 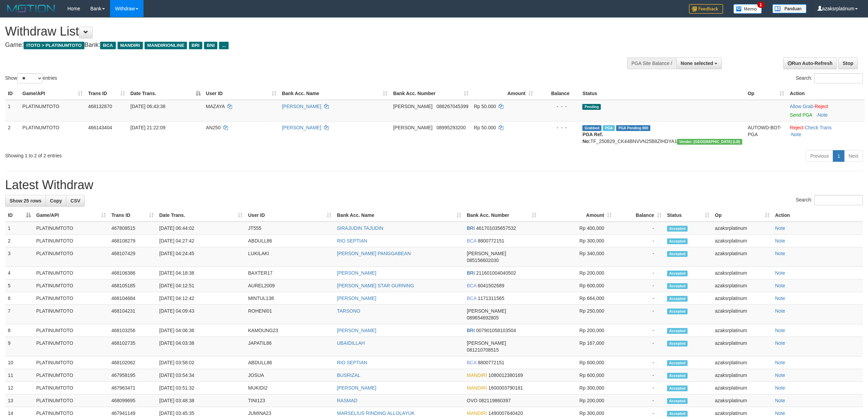 I want to click on th: Bank Acc. Number: activate to sort column ascending, so click(x=502, y=215).